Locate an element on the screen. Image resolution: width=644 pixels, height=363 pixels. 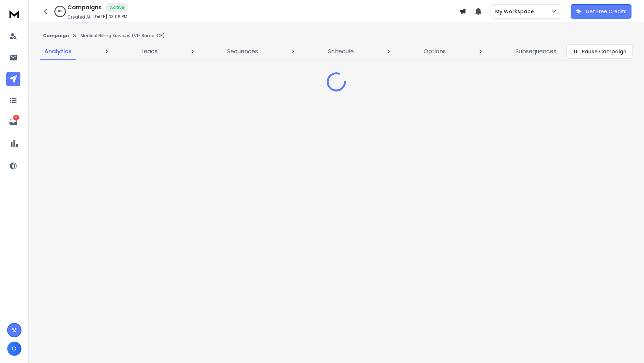
a: Options is located at coordinates (435, 51).